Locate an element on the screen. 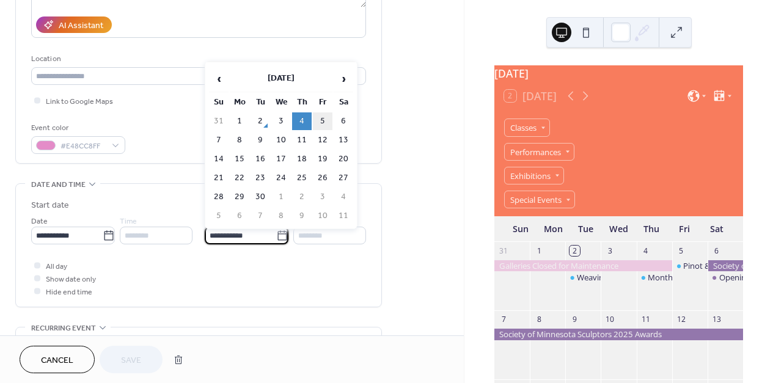 Image resolution: width=773 pixels, height=383 pixels. td: 18 is located at coordinates (302, 159).